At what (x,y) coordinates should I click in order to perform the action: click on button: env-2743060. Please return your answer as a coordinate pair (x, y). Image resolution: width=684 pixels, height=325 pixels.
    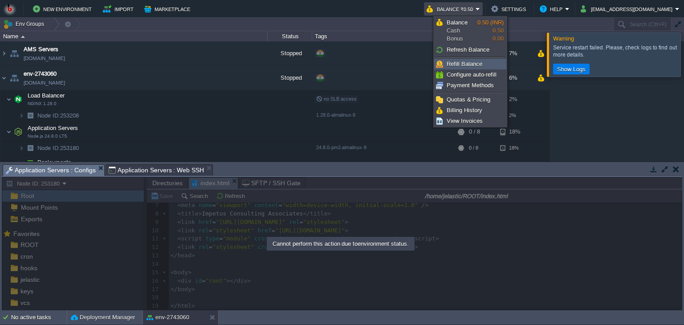
    Looking at the image, I should click on (168, 317).